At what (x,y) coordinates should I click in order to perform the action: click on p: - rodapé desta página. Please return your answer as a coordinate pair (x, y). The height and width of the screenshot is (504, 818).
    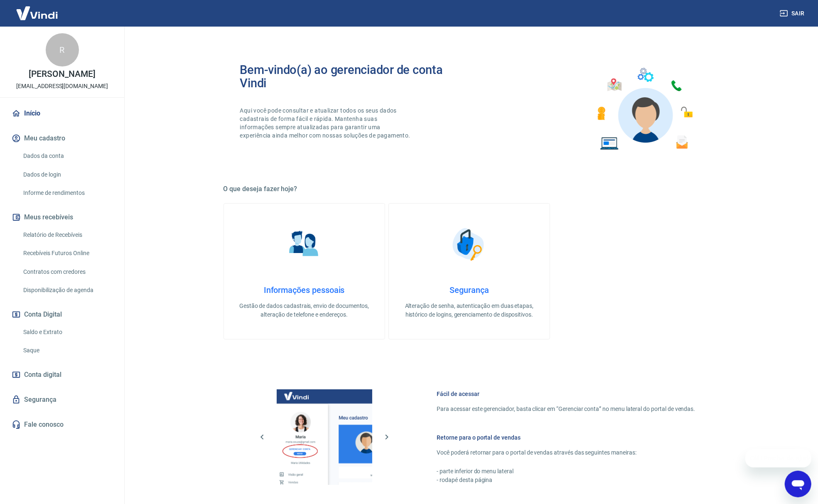
    Looking at the image, I should click on (566, 480).